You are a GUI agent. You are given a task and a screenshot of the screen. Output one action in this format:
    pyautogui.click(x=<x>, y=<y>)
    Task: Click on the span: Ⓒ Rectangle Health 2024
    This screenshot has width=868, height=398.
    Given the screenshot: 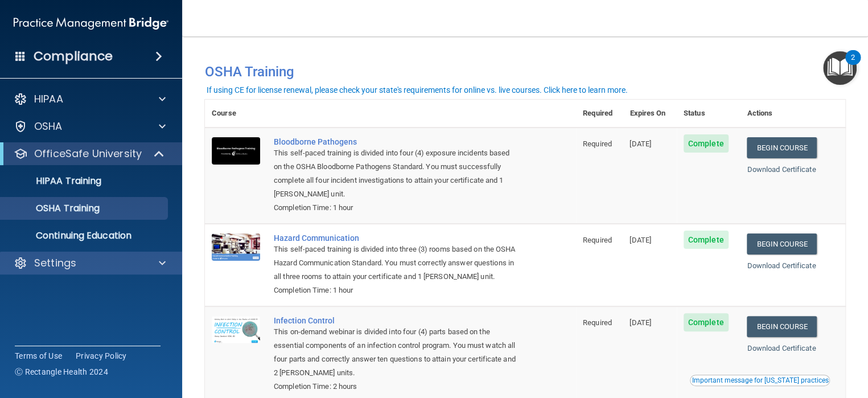 What is the action you would take?
    pyautogui.click(x=62, y=372)
    